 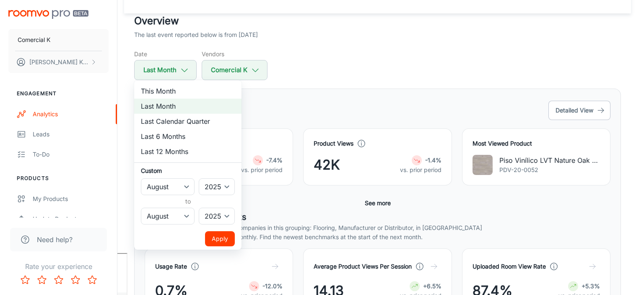 I want to click on img: logo_orange.svg, so click(x=17, y=17).